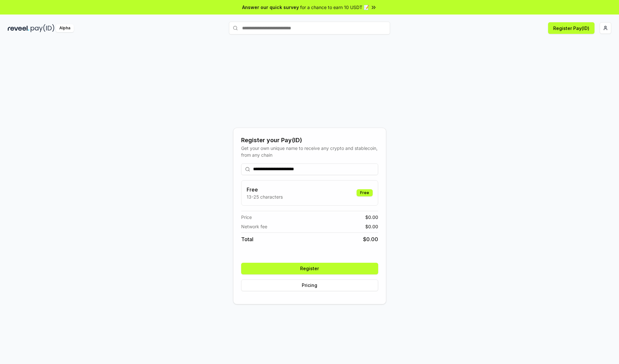 The width and height of the screenshot is (619, 364). I want to click on span: for a chance to earn 10 USDT 📝, so click(335, 7).